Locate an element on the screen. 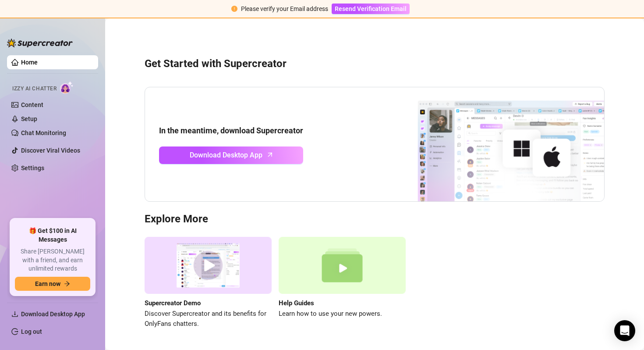  span: exclamation-circle is located at coordinates (235, 9).